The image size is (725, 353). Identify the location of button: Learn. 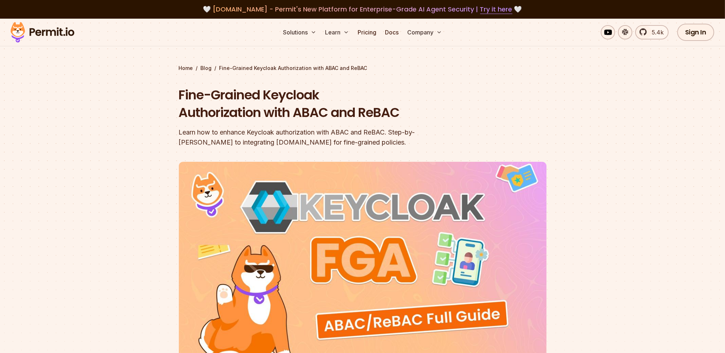
(337, 32).